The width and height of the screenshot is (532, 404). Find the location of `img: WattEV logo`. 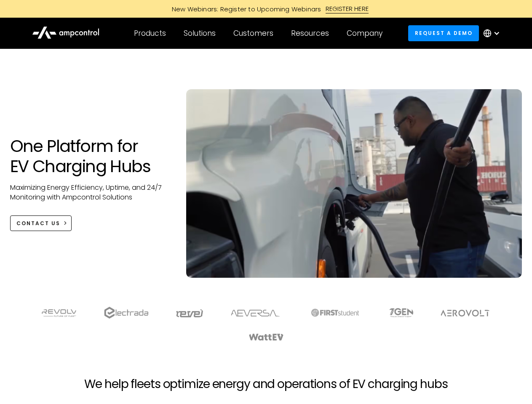

img: WattEV logo is located at coordinates (266, 337).